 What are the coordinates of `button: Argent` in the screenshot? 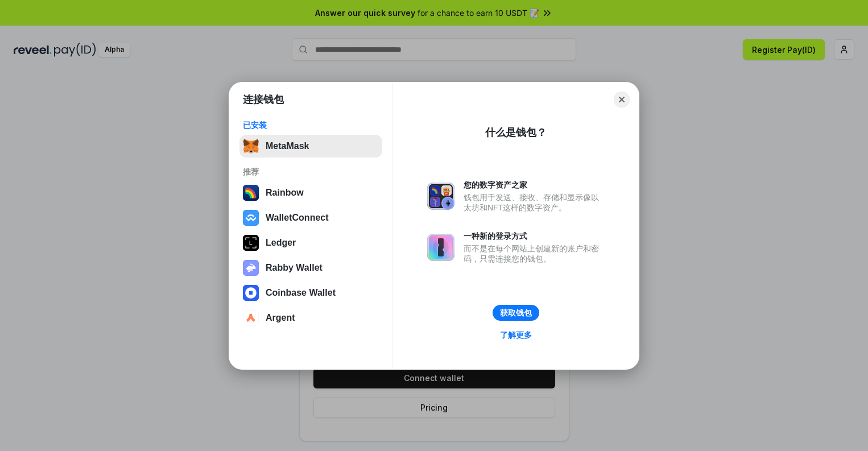 It's located at (310, 318).